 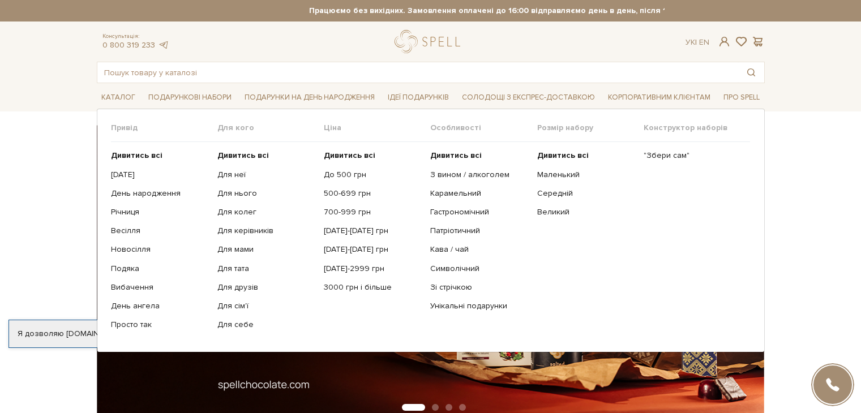 I want to click on a: Зі стрічкою, so click(x=479, y=288).